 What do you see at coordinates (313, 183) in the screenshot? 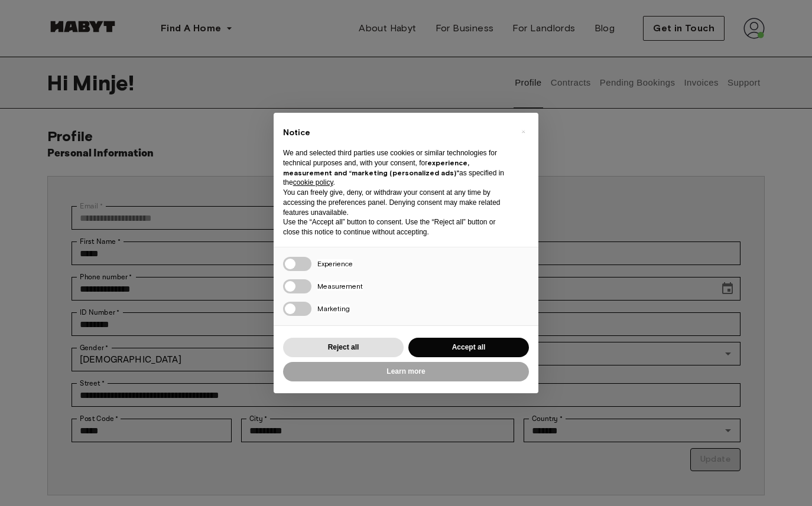
I see `a: cookie policy` at bounding box center [313, 183].